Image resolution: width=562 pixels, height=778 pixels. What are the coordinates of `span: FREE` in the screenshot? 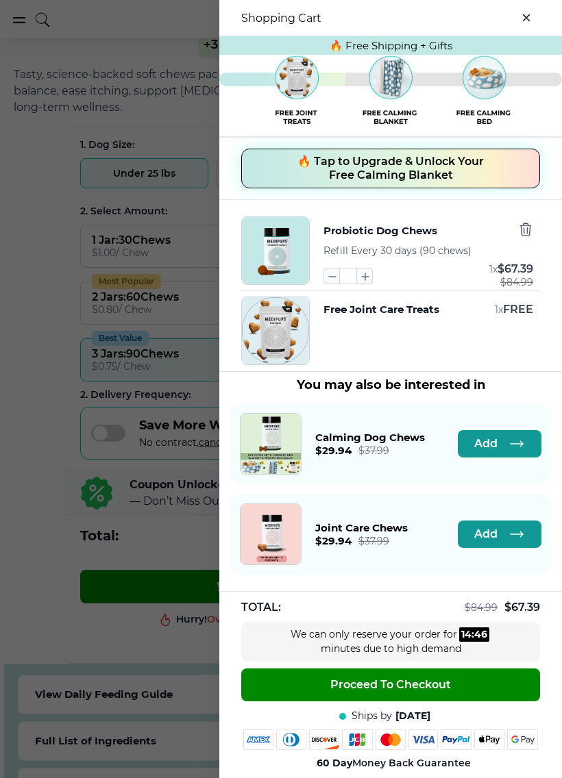 It's located at (518, 309).